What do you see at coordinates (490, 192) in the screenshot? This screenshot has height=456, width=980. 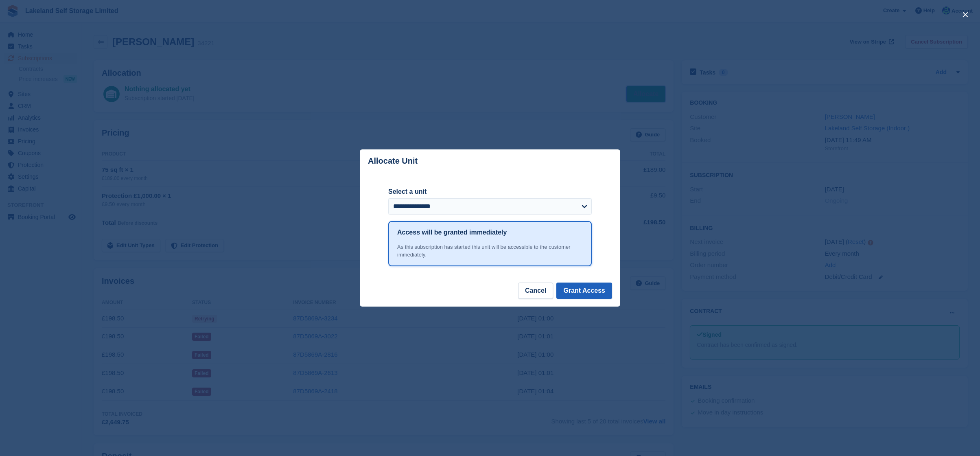 I see `label: Select a unit` at bounding box center [490, 192].